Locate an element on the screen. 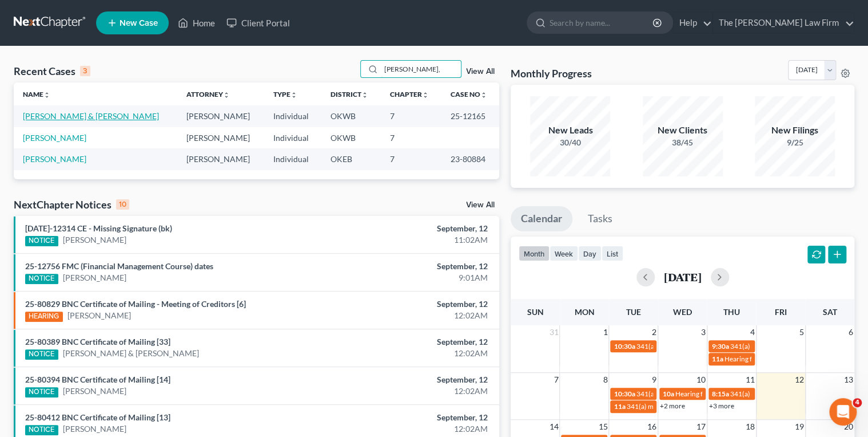 The image size is (868, 437). span: 5 is located at coordinates (801, 332).